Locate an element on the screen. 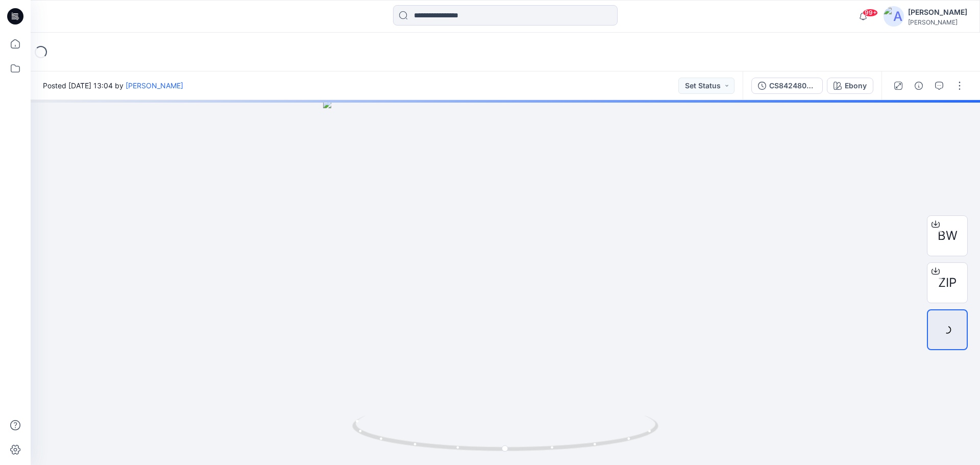 The image size is (980, 465). div: CS8424806_FINAL is located at coordinates (793, 86).